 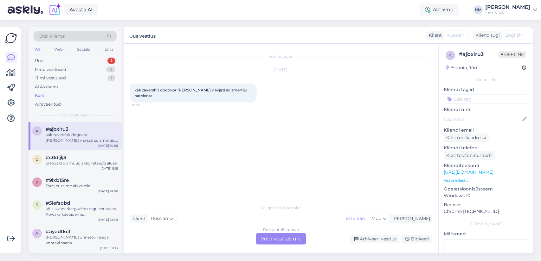 I want to click on p: Märkmed, so click(x=486, y=234).